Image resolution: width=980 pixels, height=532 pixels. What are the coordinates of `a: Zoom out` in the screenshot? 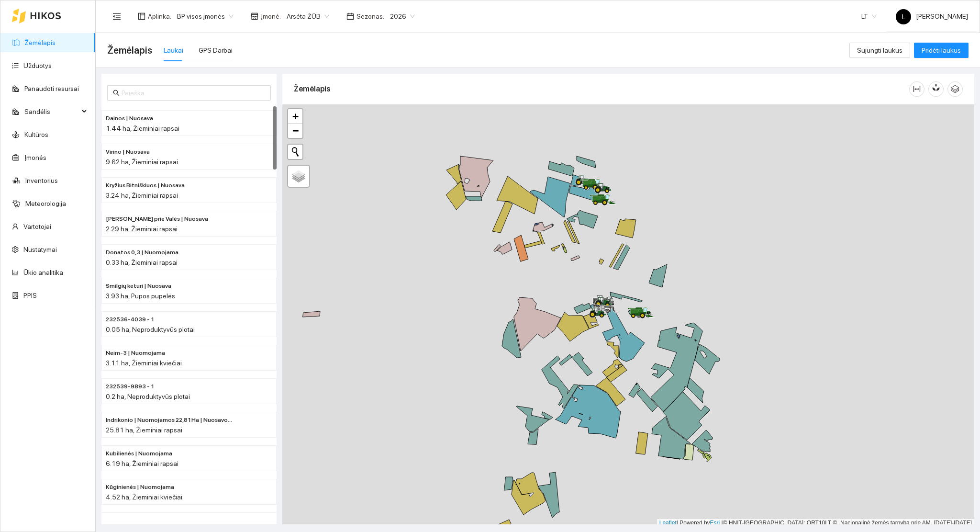 It's located at (295, 131).